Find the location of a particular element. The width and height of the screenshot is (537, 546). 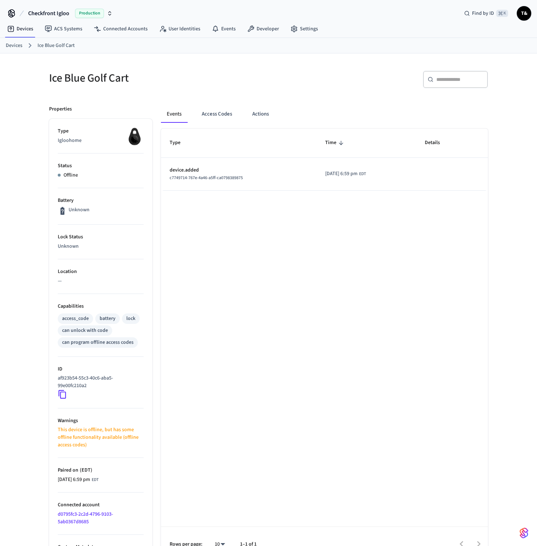

button: Actions is located at coordinates (261, 114).